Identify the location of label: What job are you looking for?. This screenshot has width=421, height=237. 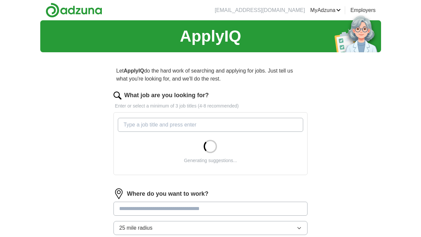
(166, 95).